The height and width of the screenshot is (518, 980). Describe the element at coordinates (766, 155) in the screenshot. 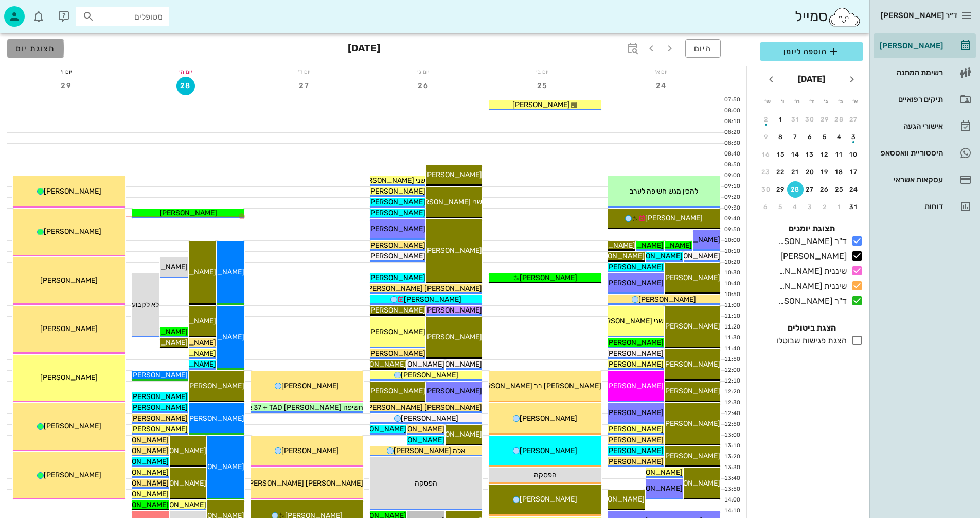

I see `button: 16` at that location.